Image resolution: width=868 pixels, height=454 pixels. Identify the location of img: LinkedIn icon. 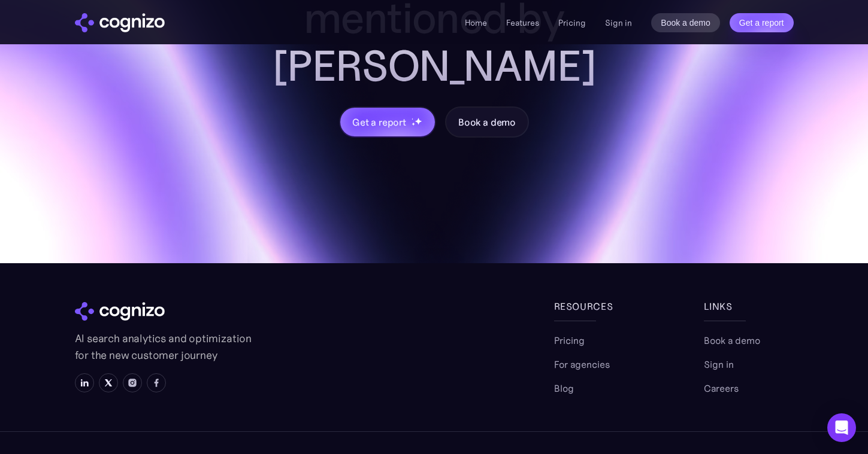
(84, 383).